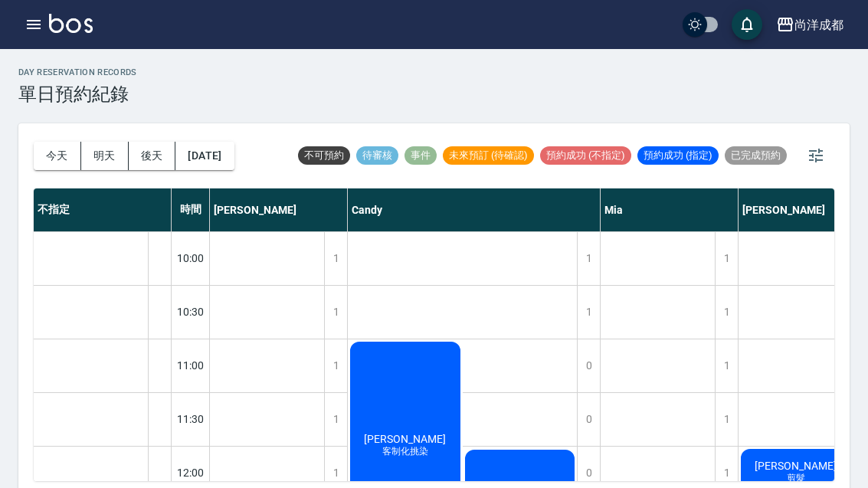 Image resolution: width=868 pixels, height=488 pixels. I want to click on span: 事件, so click(420, 156).